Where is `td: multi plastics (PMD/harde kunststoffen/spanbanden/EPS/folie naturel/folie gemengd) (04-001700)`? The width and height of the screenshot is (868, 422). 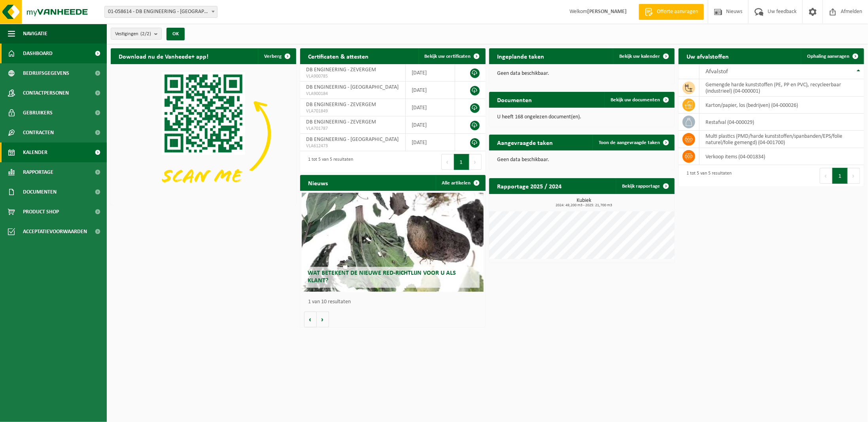
td: multi plastics (PMD/harde kunststoffen/spanbanden/EPS/folie naturel/folie gemengd) (04-001700) is located at coordinates (781, 139).